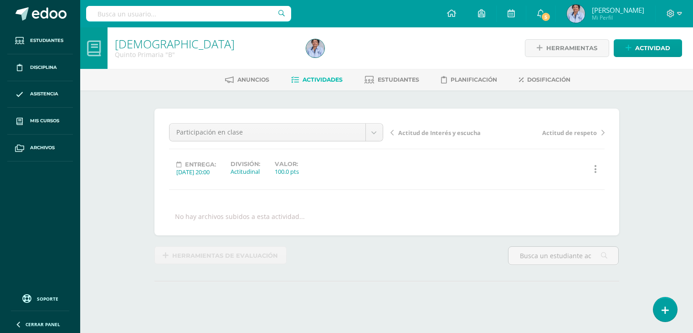  What do you see at coordinates (572, 48) in the screenshot?
I see `span: Herramientas` at bounding box center [572, 48].